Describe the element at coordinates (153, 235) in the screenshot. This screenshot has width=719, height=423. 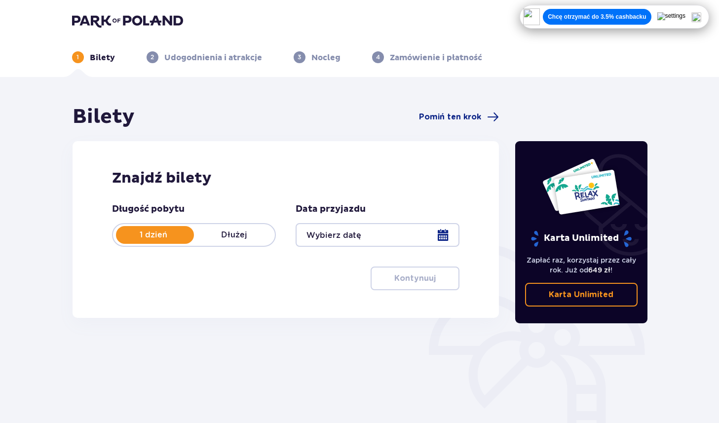
I see `p: 1 dzień` at that location.